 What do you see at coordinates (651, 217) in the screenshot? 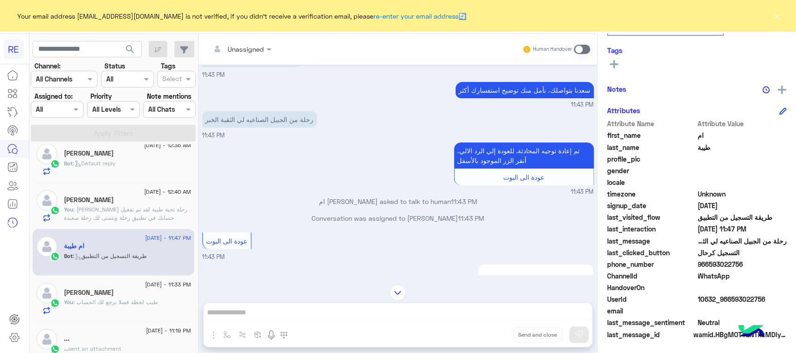
I see `span: last_visited_flow` at bounding box center [651, 217].